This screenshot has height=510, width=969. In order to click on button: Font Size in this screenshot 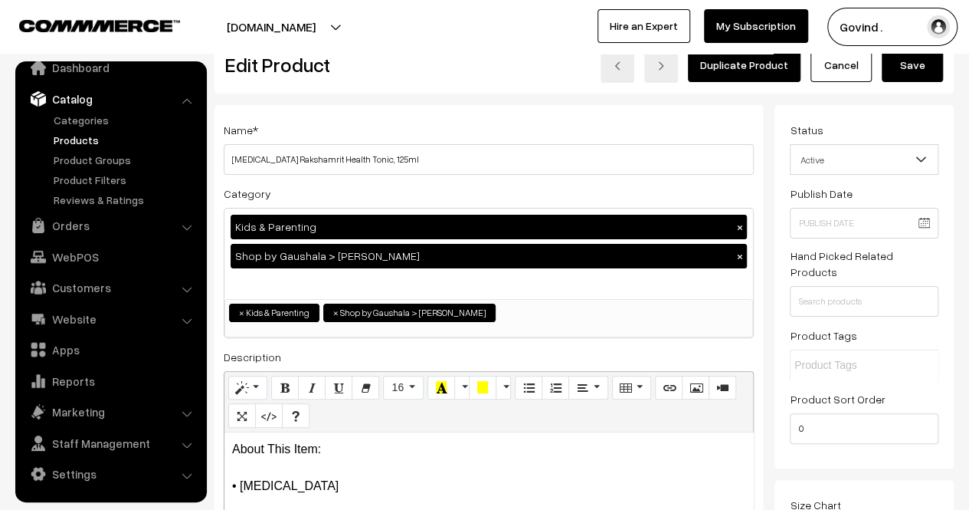, I will do `click(403, 388)`.